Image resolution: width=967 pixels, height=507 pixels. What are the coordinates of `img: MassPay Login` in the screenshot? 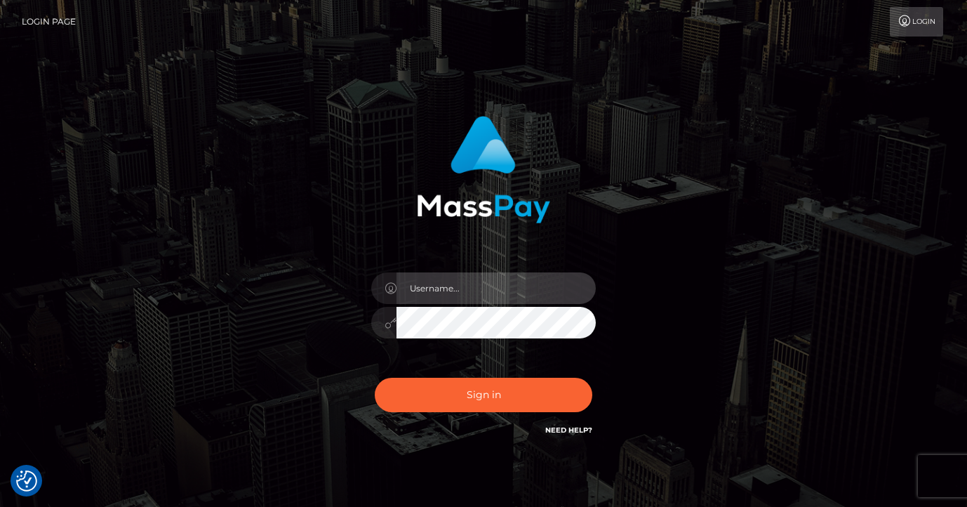 It's located at (484, 169).